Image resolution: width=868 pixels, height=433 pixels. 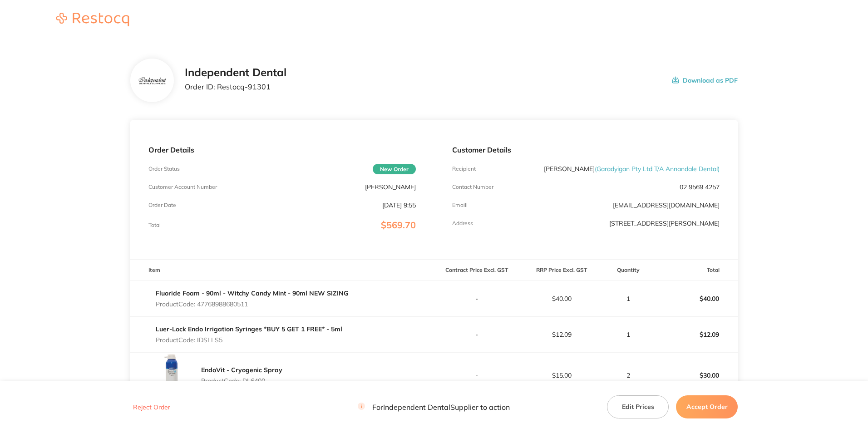 What do you see at coordinates (398, 225) in the screenshot?
I see `span: $569.70` at bounding box center [398, 225].